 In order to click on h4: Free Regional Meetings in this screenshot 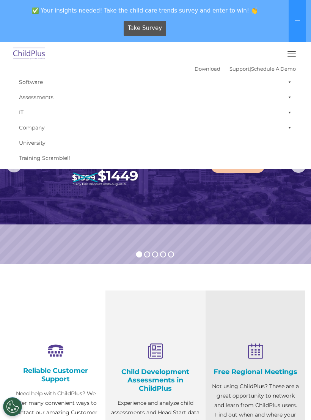, I will do `click(255, 371)`.